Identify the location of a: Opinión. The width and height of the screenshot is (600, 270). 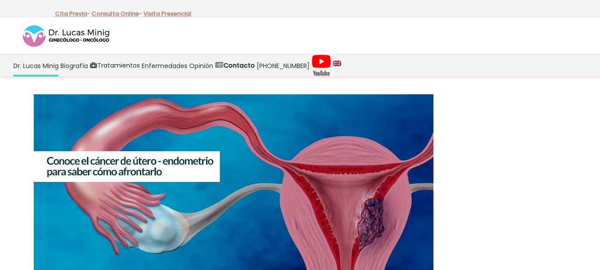
(201, 65).